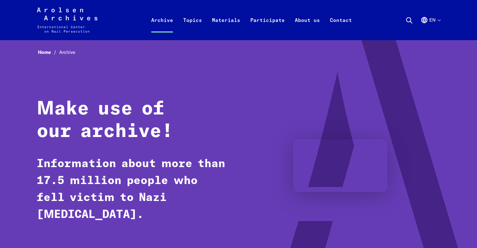  What do you see at coordinates (308, 28) in the screenshot?
I see `a: About us` at bounding box center [308, 28].